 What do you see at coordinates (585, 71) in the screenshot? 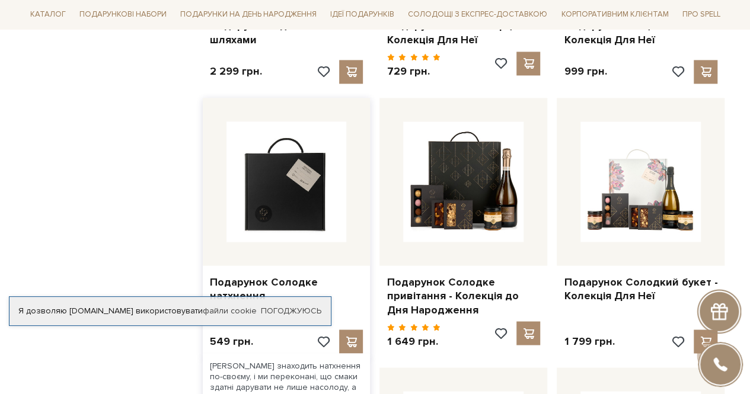
I see `p: 999 грн.` at bounding box center [585, 71].